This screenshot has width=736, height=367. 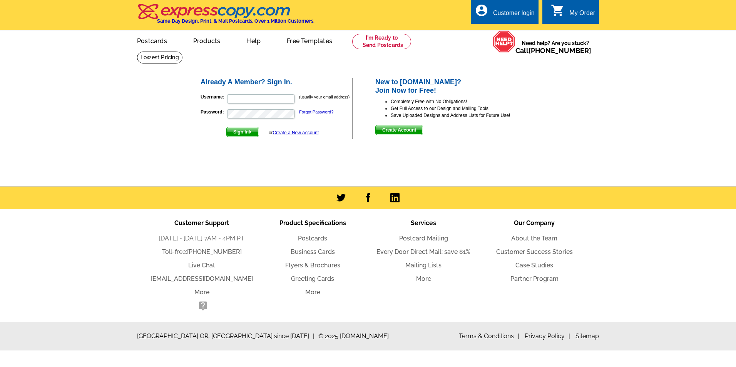 What do you see at coordinates (250, 132) in the screenshot?
I see `img: button-next-arrow-white.png` at bounding box center [250, 132].